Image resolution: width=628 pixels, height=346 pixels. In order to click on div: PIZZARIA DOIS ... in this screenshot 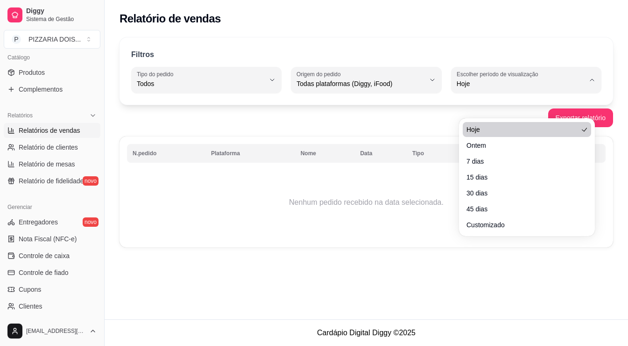, I will do `click(55, 39)`.